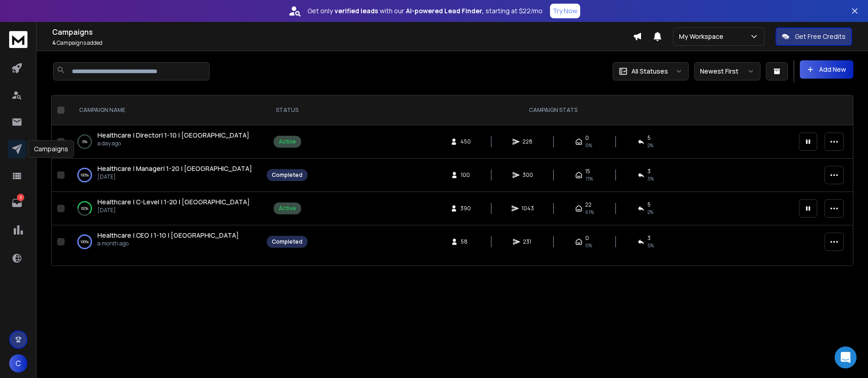 Image resolution: width=868 pixels, height=378 pixels. I want to click on span: 58, so click(465, 242).